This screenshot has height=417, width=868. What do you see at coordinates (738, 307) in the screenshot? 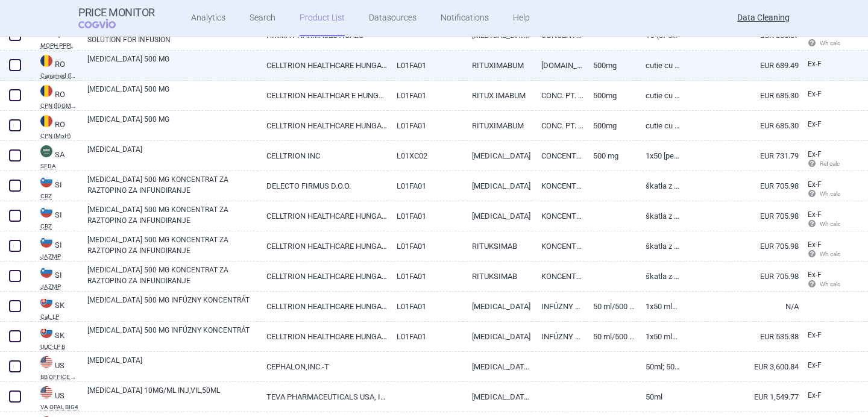
I see `a: N/A` at bounding box center [738, 307].